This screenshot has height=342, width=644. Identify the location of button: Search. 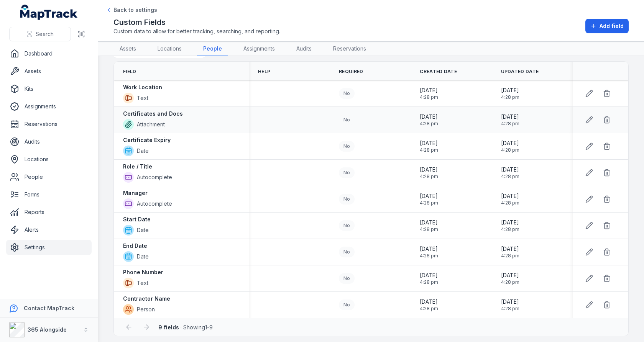
(40, 34).